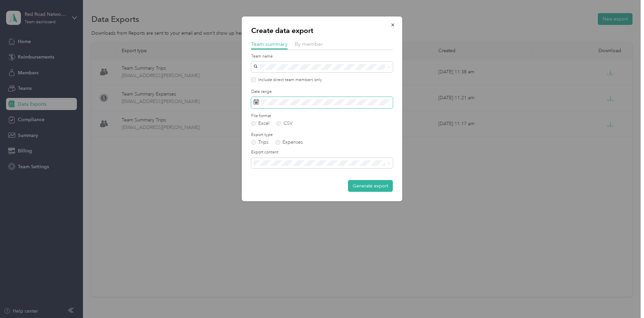  I want to click on label: Export type, so click(322, 135).